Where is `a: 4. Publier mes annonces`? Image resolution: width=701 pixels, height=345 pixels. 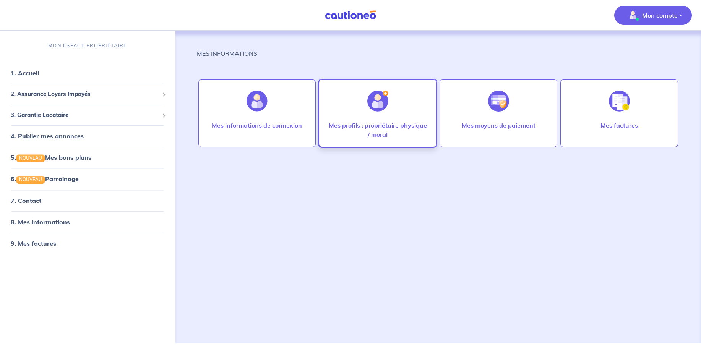 a: 4. Publier mes annonces is located at coordinates (47, 137).